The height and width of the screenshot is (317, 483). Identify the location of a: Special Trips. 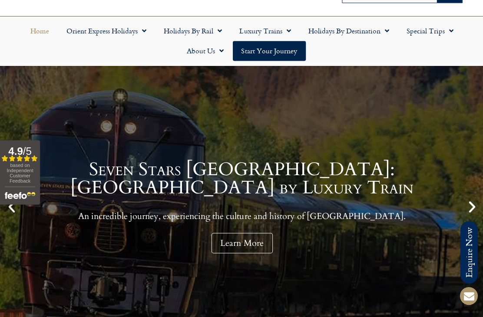
(430, 31).